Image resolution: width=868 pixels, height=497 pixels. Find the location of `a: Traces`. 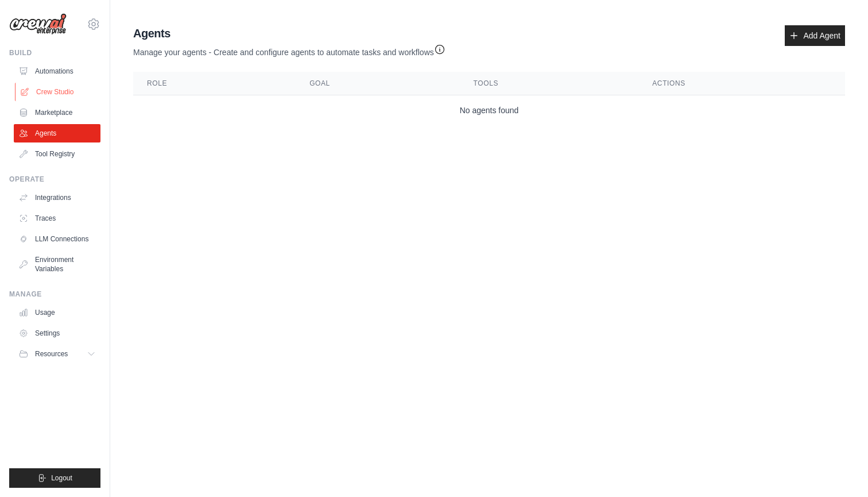

a: Traces is located at coordinates (57, 218).